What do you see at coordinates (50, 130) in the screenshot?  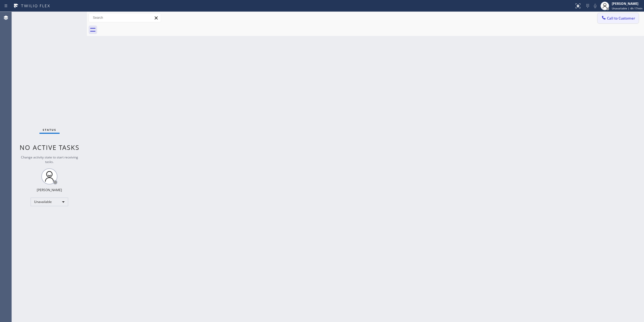 I see `span: Status` at bounding box center [50, 130].